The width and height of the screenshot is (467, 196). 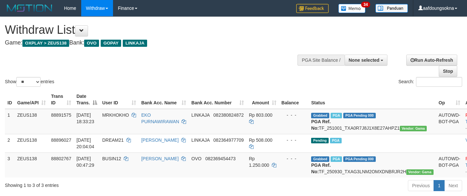 I want to click on span: Rp 803.000, so click(x=261, y=115).